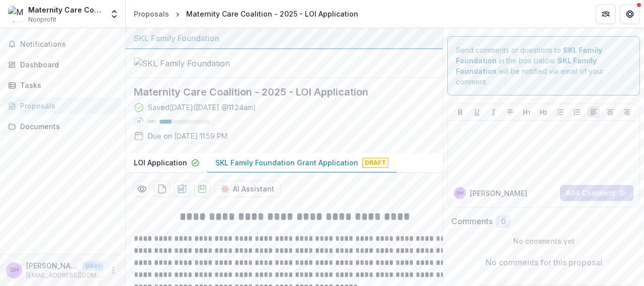  Describe the element at coordinates (142, 189) in the screenshot. I see `button: Preview d6a4fd17-102c-43c3-820e-8f0342ba3d82-1.pdf` at that location.